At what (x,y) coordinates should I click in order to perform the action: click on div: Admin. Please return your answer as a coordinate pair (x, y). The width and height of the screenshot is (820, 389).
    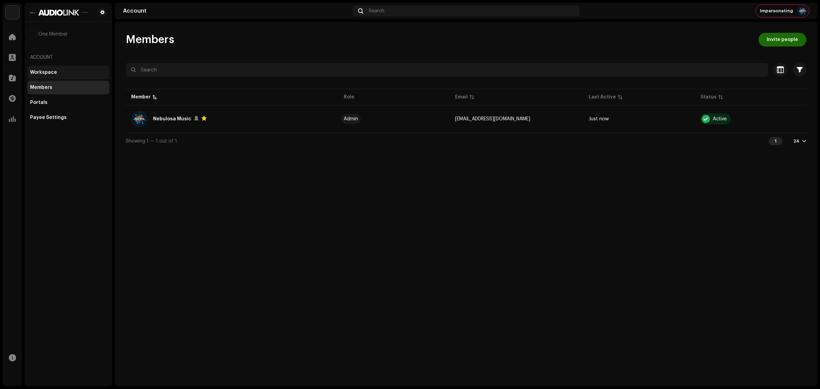
    Looking at the image, I should click on (351, 119).